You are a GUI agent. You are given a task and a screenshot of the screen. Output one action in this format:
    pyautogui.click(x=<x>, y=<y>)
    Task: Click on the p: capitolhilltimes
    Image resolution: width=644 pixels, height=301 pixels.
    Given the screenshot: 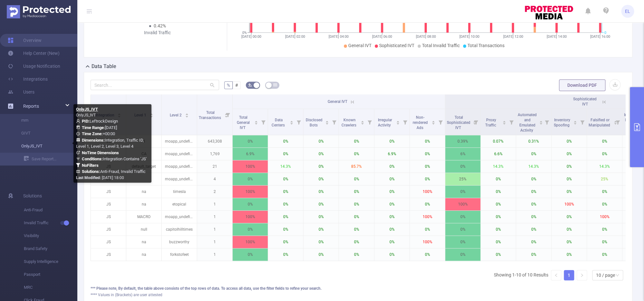 What is the action you would take?
    pyautogui.click(x=180, y=230)
    